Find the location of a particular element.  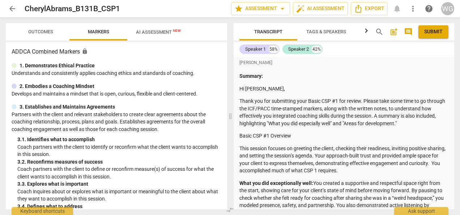

h2: CherylAbrams_B131B_CSP1 is located at coordinates (72, 9).